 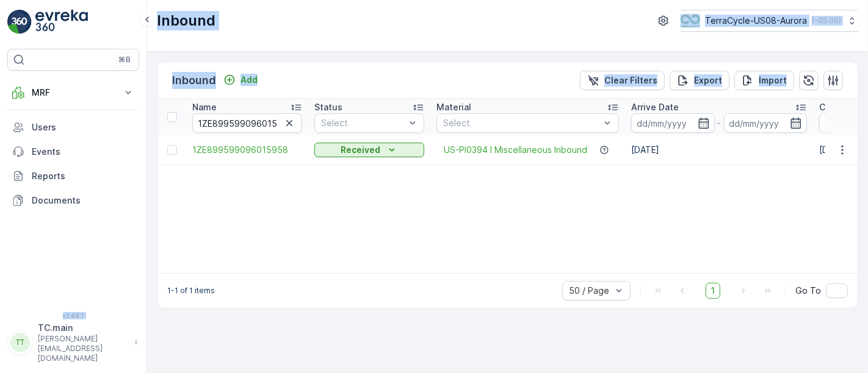 What do you see at coordinates (247, 150) in the screenshot?
I see `a: 1ZE899599096015958` at bounding box center [247, 150].